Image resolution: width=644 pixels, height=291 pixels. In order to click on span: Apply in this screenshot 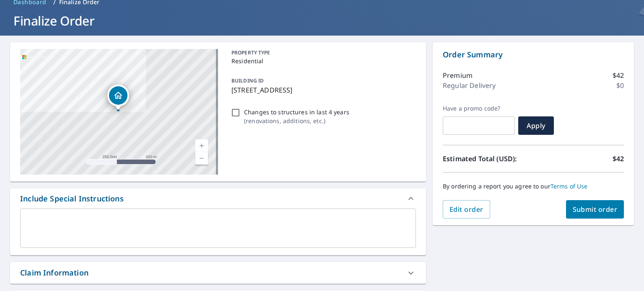, I will do `click(536, 126)`.